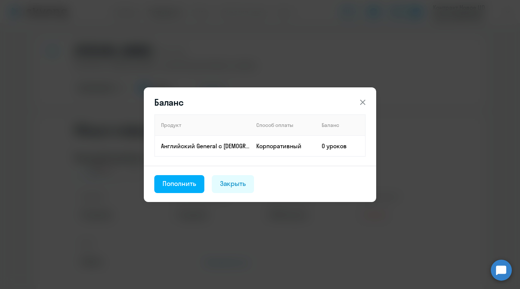  What do you see at coordinates (260, 102) in the screenshot?
I see `header: Баланс` at bounding box center [260, 102].